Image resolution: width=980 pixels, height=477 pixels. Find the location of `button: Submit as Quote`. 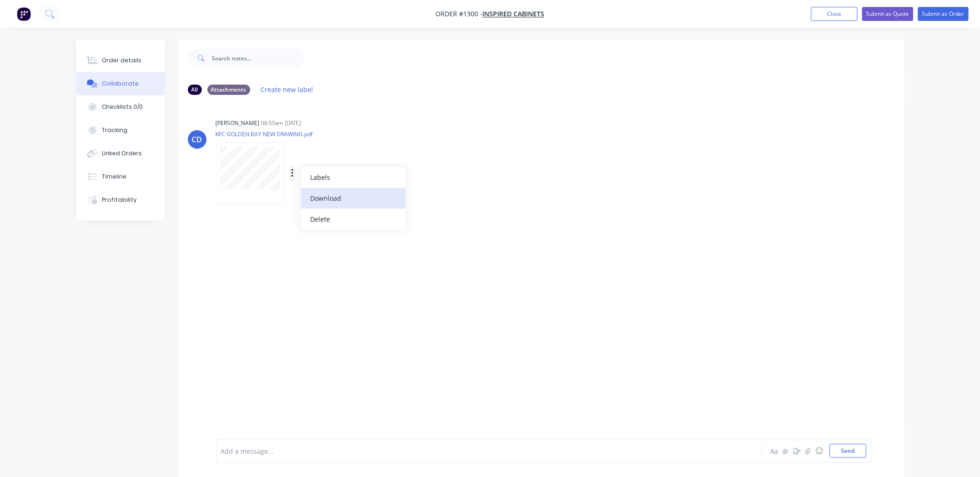

button: Submit as Quote is located at coordinates (888, 14).